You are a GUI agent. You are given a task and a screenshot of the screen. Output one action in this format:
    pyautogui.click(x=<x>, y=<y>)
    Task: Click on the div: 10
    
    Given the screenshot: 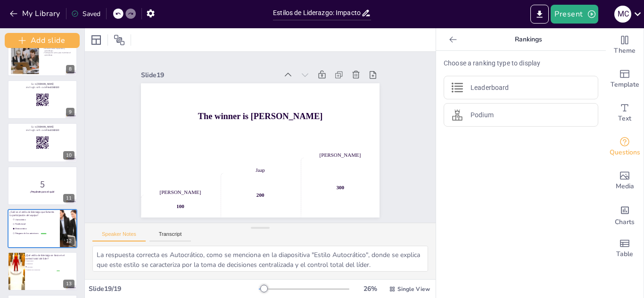 What is the action you would take?
    pyautogui.click(x=69, y=155)
    